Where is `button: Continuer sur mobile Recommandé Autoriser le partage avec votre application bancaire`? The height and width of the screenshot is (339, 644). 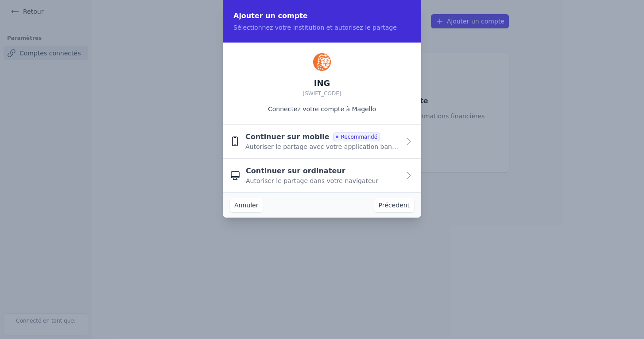 button: Continuer sur mobile Recommandé Autoriser le partage avec votre application bancaire is located at coordinates (322, 142).